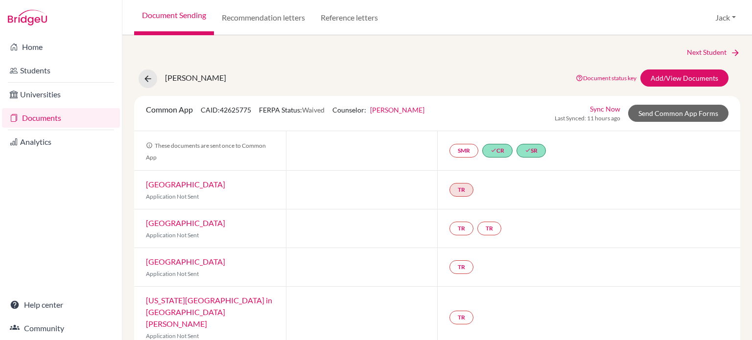 The width and height of the screenshot is (752, 340). Describe the element at coordinates (605, 109) in the screenshot. I see `a: Sync Now` at that location.